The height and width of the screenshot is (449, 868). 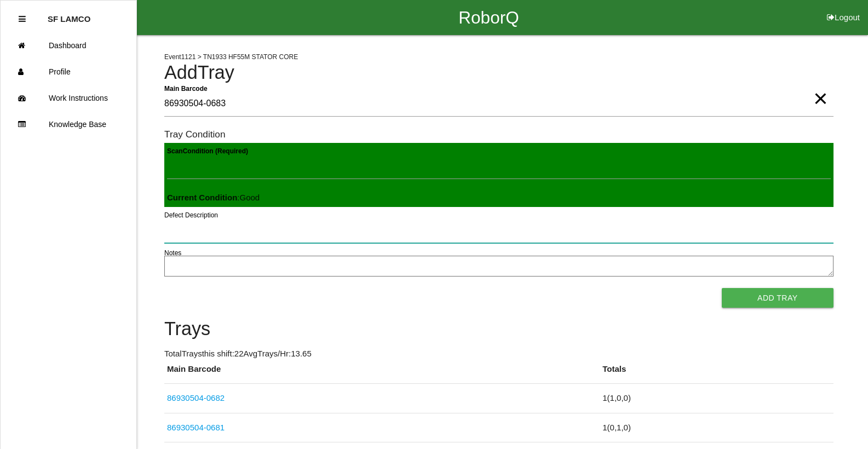 I want to click on b: Scan Condition (Required), so click(x=208, y=152).